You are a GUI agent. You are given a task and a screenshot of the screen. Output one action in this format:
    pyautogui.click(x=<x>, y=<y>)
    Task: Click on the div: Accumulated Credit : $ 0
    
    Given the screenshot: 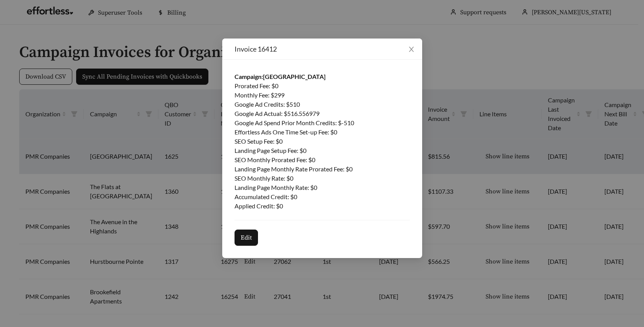 What is the action you would take?
    pyautogui.click(x=322, y=196)
    